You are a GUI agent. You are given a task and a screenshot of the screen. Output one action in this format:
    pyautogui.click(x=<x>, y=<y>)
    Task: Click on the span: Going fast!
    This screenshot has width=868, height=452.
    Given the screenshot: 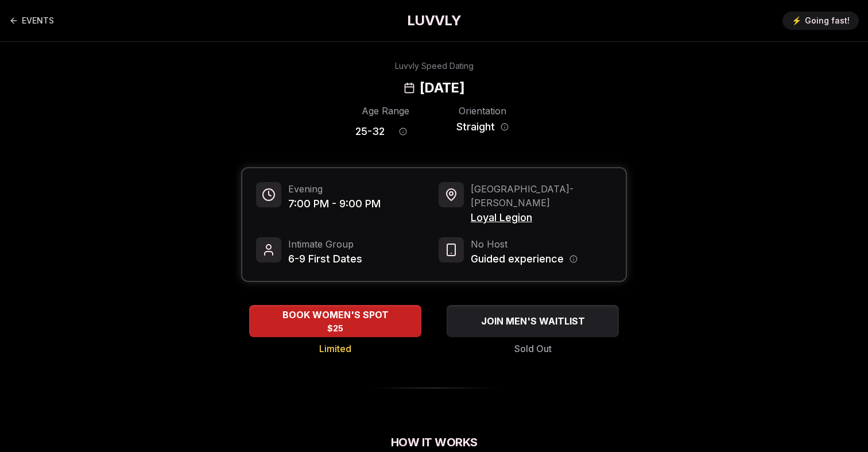 What is the action you would take?
    pyautogui.click(x=827, y=20)
    